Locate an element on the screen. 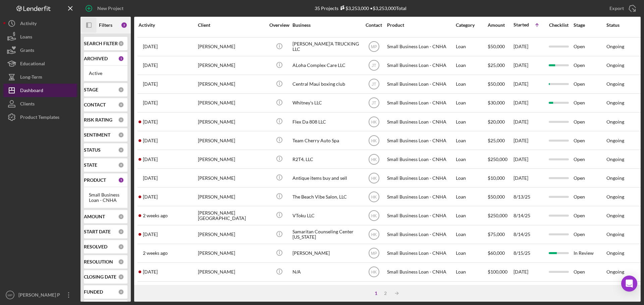 This screenshot has width=644, height=305. time: 2025-08-08 15:29 is located at coordinates (150, 122).